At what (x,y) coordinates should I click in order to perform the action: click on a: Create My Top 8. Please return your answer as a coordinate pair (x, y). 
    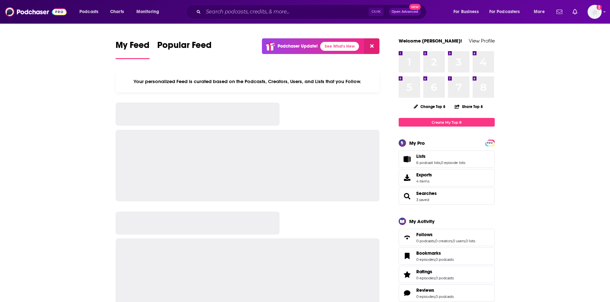
    Looking at the image, I should click on (447, 122).